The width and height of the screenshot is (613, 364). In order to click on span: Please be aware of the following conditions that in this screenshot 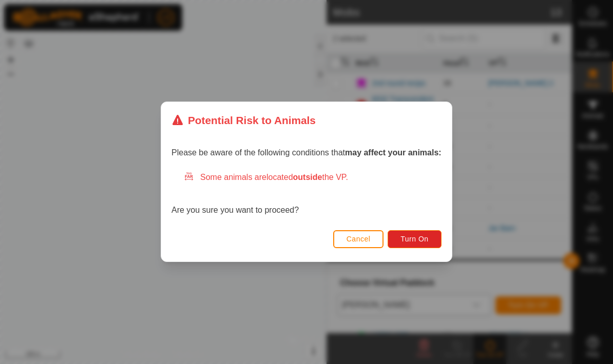, I will do `click(306, 153)`.